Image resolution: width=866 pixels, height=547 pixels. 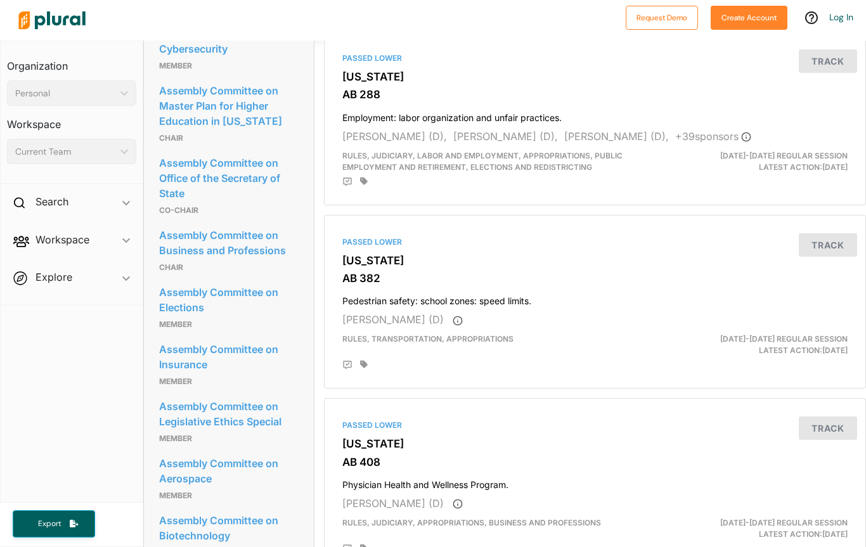 I want to click on span: Rules, Judiciary, Appropriations, Business and Professions, so click(x=472, y=522).